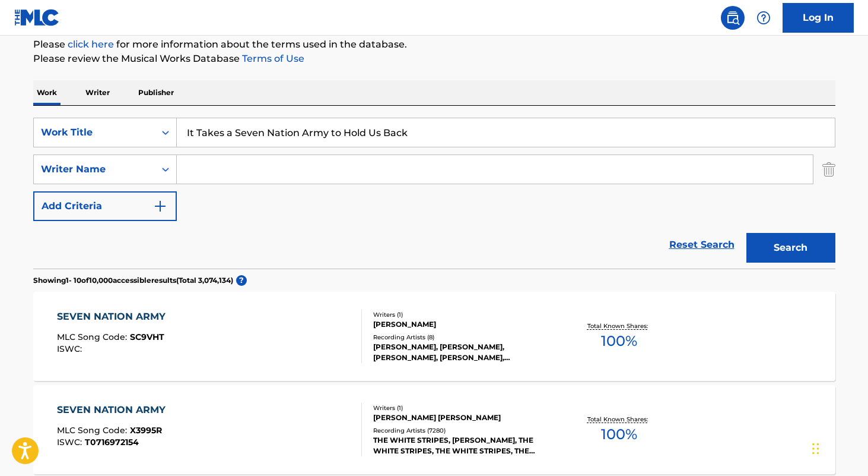 This screenshot has width=868, height=476. Describe the element at coordinates (829, 169) in the screenshot. I see `img: Delete Criterion` at that location.